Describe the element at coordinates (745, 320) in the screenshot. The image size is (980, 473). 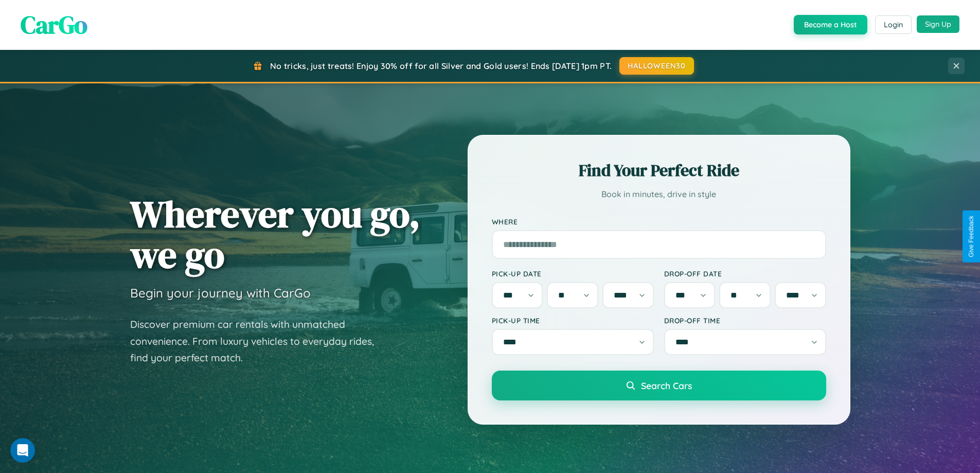
I see `label: Drop-off Time` at that location.